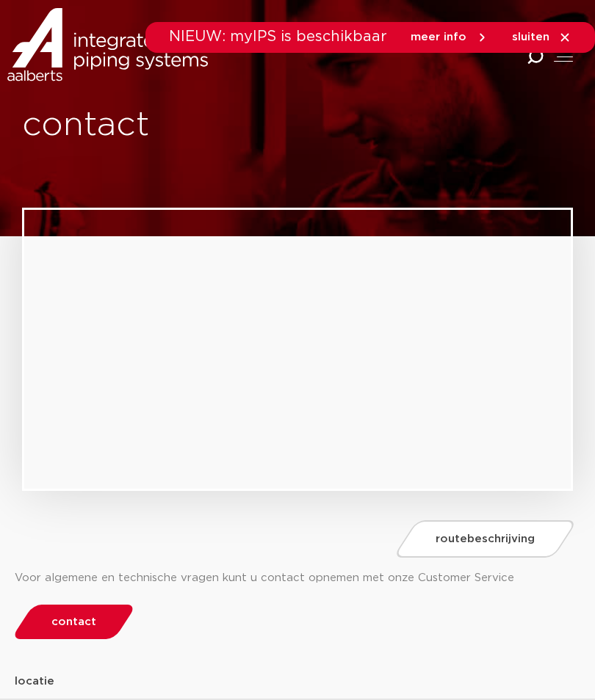 Image resolution: width=595 pixels, height=700 pixels. I want to click on h1: contact, so click(176, 126).